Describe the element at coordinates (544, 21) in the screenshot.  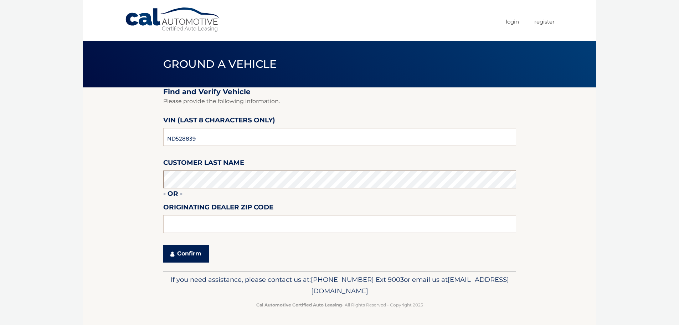
I see `a: Register` at that location.